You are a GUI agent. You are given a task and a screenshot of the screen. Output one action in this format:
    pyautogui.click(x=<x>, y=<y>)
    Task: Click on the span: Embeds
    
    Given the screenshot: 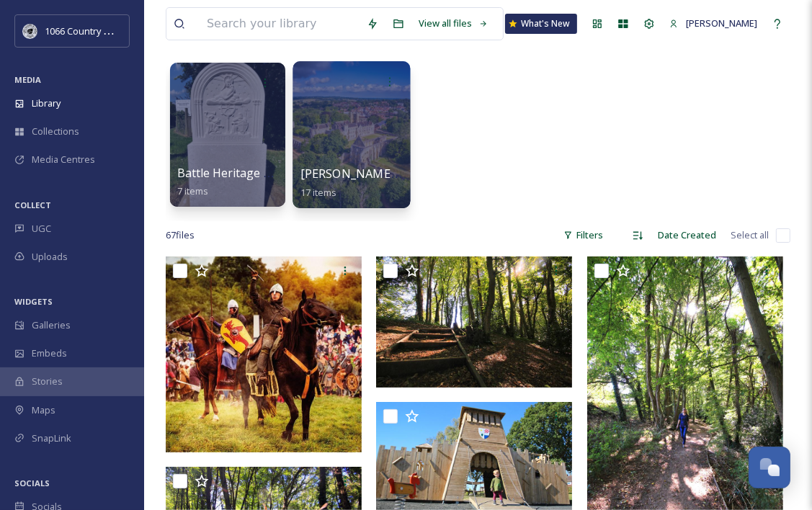 What is the action you would take?
    pyautogui.click(x=49, y=353)
    